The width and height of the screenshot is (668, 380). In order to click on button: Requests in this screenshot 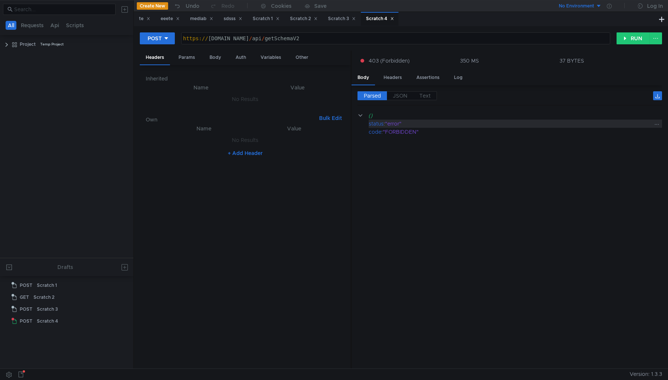, I will do `click(32, 25)`.